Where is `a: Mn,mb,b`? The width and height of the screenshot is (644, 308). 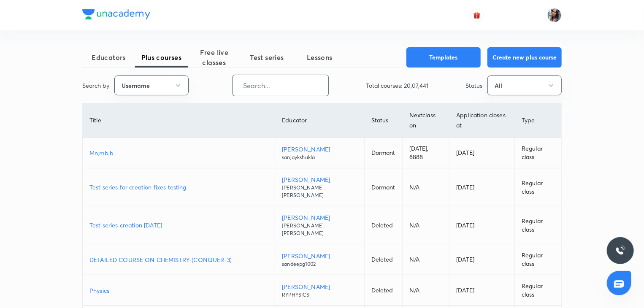
a: Mn,mb,b is located at coordinates (178, 153).